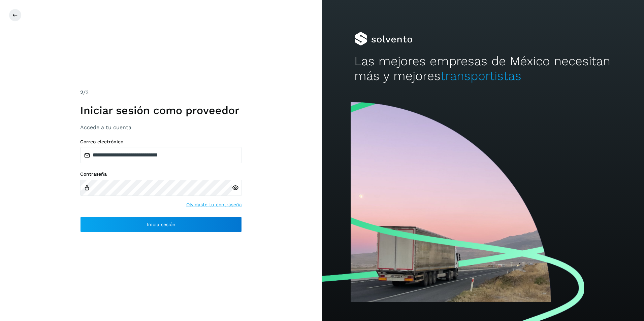 The height and width of the screenshot is (321, 644). I want to click on span: transportistas, so click(481, 76).